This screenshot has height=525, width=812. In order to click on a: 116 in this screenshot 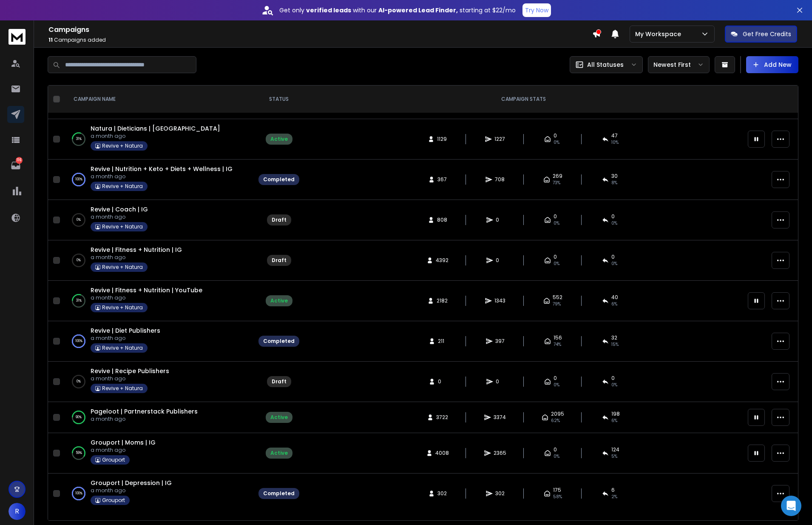, I will do `click(16, 166)`.